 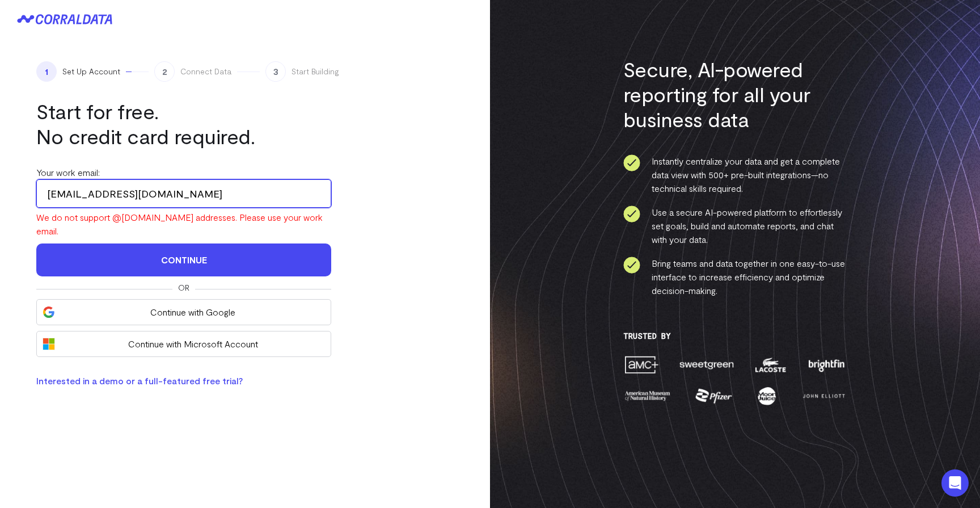 What do you see at coordinates (68, 172) in the screenshot?
I see `label: Your work email:` at bounding box center [68, 172].